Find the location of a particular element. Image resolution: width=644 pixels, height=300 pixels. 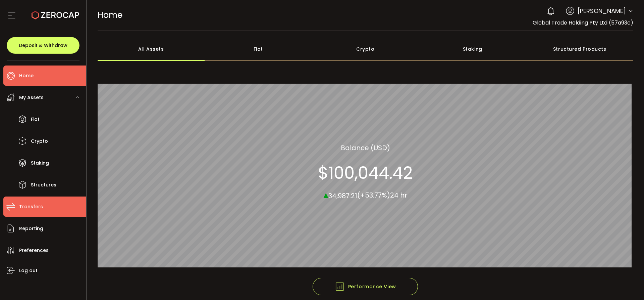

section: $100,044.42 is located at coordinates (366, 173).